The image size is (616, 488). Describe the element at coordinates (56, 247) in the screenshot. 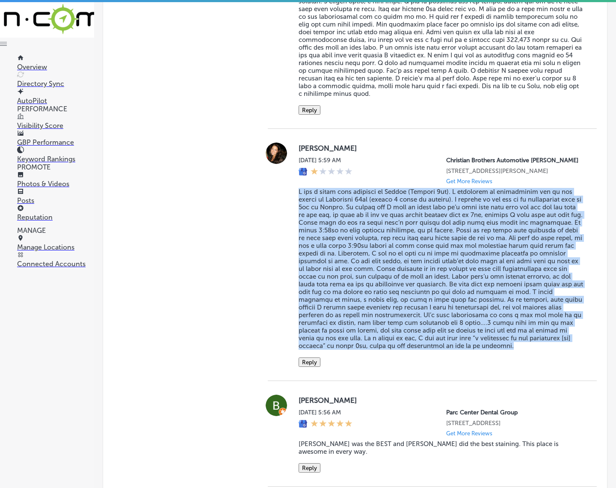

I see `p: Manage Locations` at that location.